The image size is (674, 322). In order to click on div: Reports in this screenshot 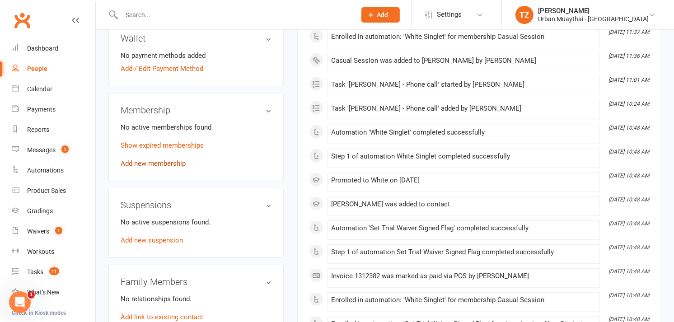, I will do `click(38, 130)`.